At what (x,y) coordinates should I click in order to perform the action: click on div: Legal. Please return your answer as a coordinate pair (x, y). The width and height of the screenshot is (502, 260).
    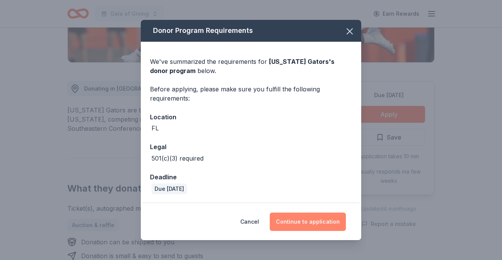
    Looking at the image, I should click on (251, 147).